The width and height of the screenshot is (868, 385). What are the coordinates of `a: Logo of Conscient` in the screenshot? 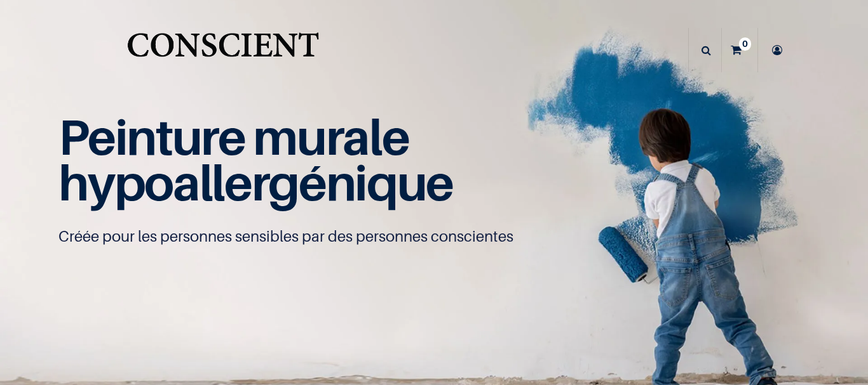 It's located at (222, 50).